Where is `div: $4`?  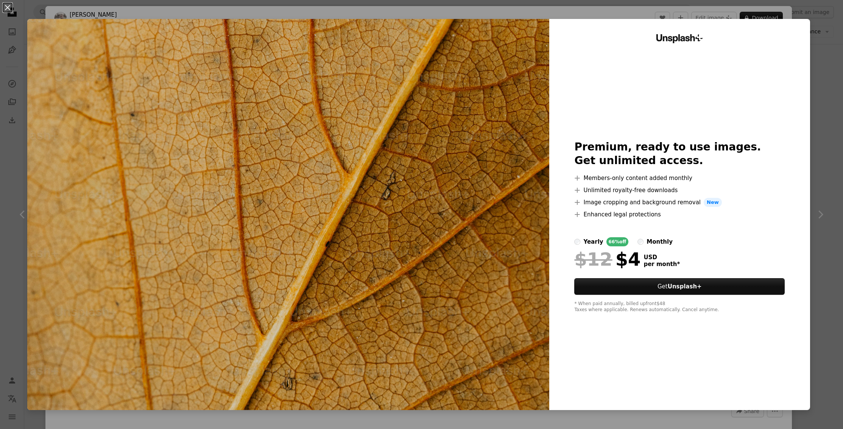
div: $4 is located at coordinates (607, 259).